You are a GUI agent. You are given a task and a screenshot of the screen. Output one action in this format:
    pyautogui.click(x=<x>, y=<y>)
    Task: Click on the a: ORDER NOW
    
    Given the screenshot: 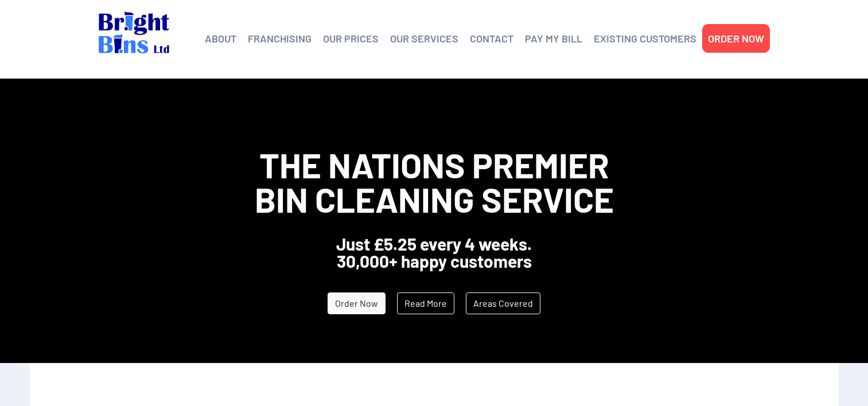 What is the action you would take?
    pyautogui.click(x=736, y=38)
    